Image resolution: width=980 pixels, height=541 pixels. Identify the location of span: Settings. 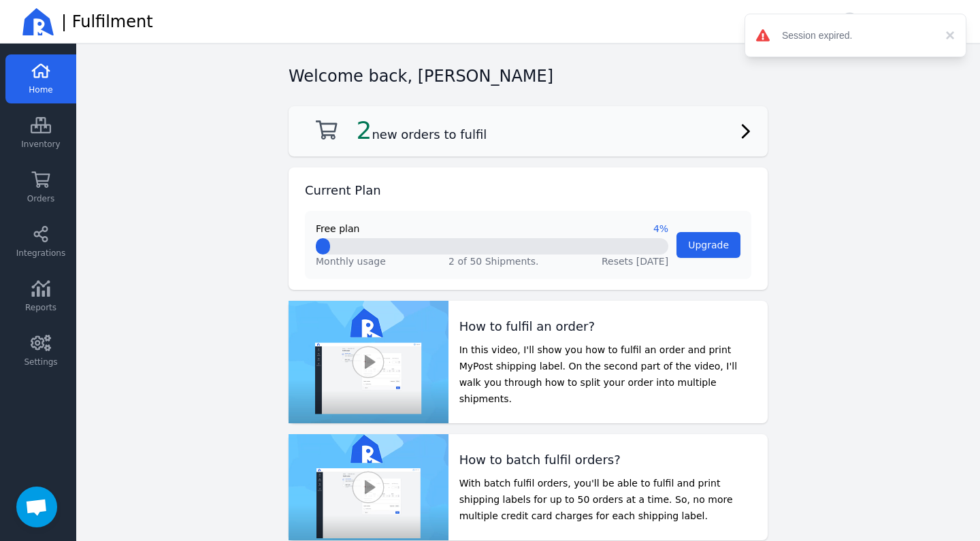
(40, 362).